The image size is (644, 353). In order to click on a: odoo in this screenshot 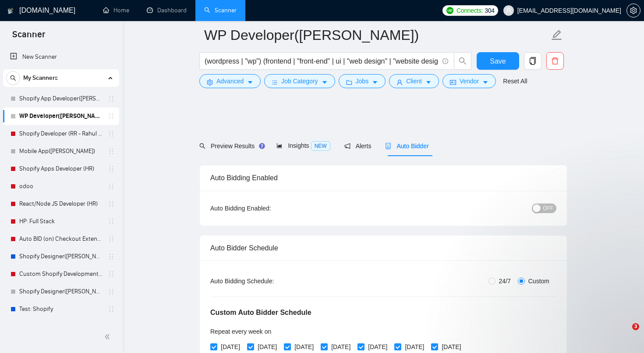, I will do `click(61, 186)`.